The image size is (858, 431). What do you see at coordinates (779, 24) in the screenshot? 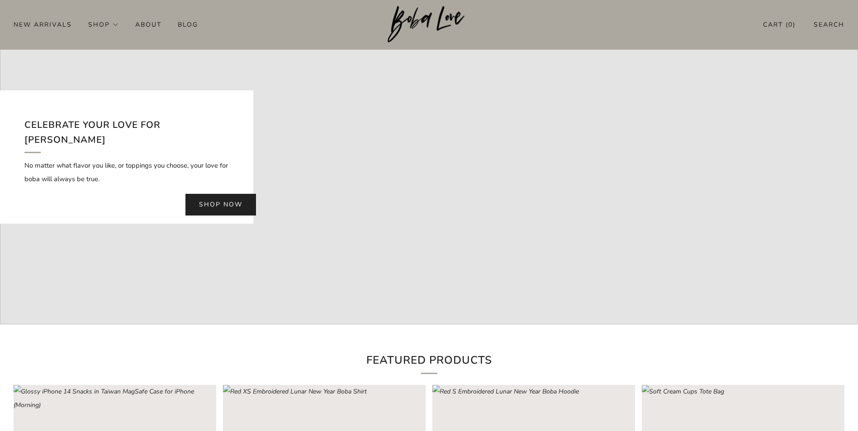
I see `a: Cart` at bounding box center [779, 24].